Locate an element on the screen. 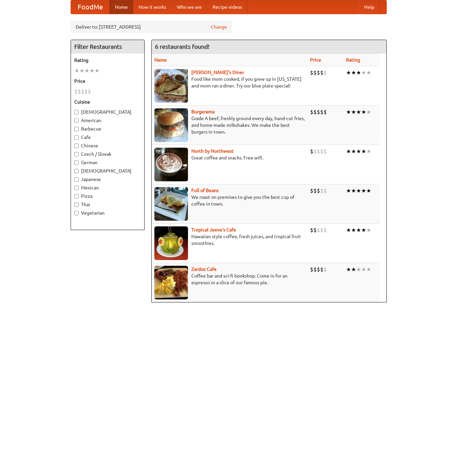  p: Great coffee and snacks. Free wifi. is located at coordinates (229, 158).